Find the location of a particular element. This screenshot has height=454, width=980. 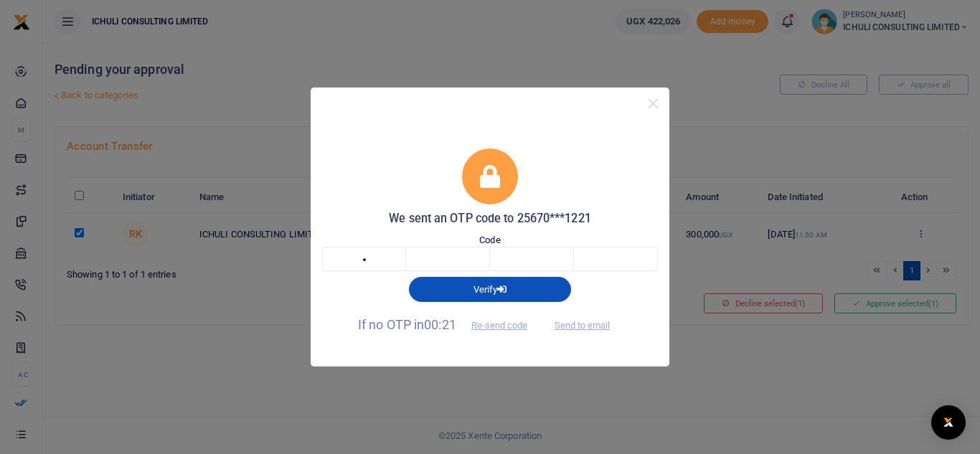

button: Verify is located at coordinates (490, 289).